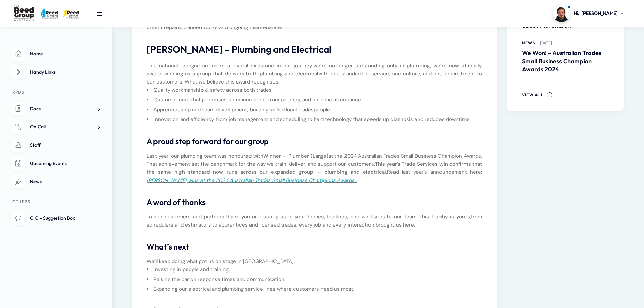 Image resolution: width=644 pixels, height=308 pixels. What do you see at coordinates (314, 141) in the screenshot?
I see `h3: A proud step forward for our group` at bounding box center [314, 141].